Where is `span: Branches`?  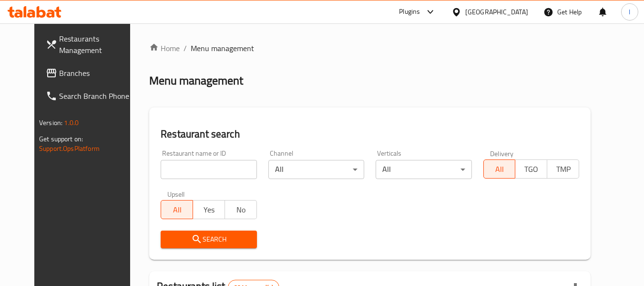
span: Branches is located at coordinates (97, 73).